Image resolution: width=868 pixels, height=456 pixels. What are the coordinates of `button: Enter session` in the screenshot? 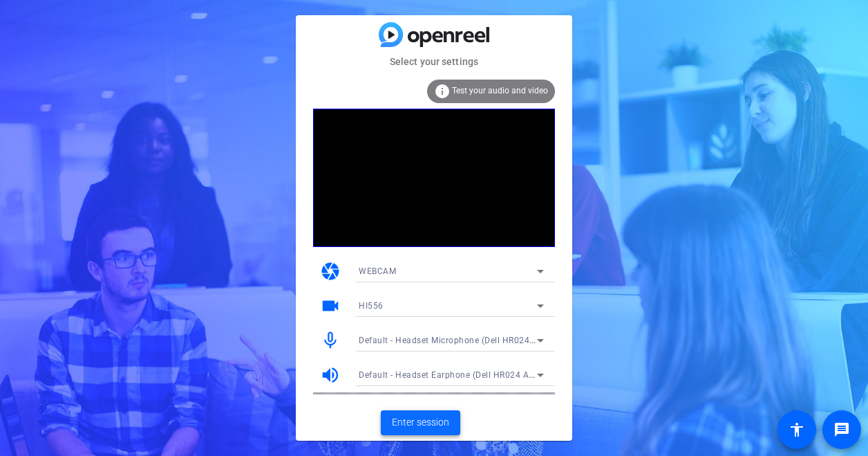 It's located at (420, 423).